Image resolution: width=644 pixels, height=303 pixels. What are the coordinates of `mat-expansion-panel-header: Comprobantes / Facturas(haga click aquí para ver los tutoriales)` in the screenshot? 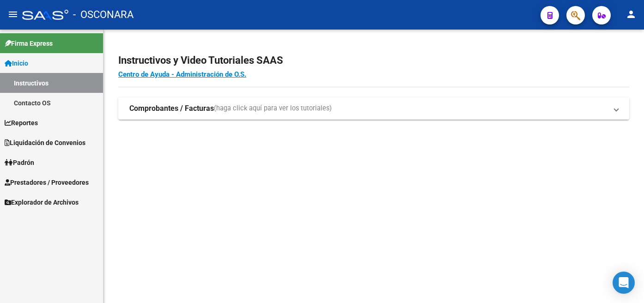 It's located at (374, 108).